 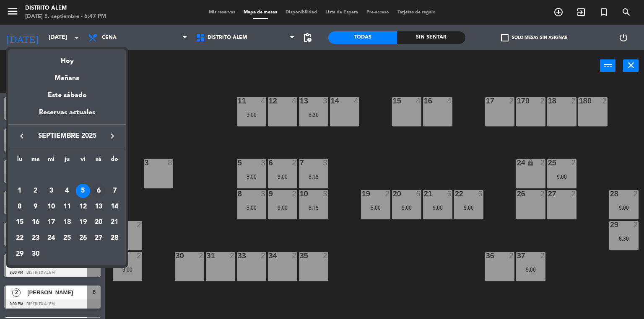 What do you see at coordinates (20, 254) in the screenshot?
I see `td: 29 de septiembre de 2025` at bounding box center [20, 254].